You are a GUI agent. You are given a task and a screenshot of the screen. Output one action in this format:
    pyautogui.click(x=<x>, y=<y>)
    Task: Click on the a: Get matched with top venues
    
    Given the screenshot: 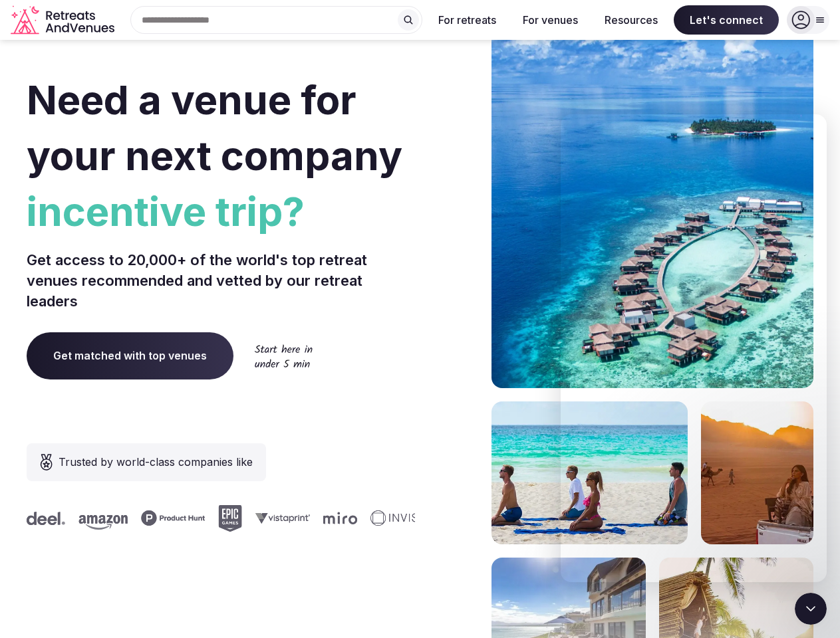 What is the action you would take?
    pyautogui.click(x=130, y=356)
    